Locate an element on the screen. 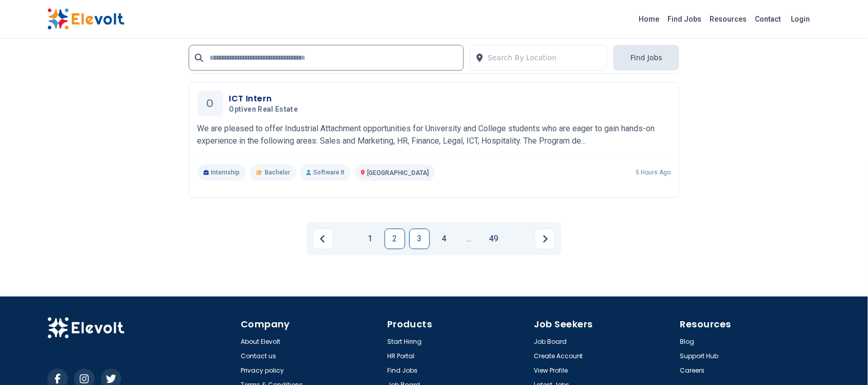 Image resolution: width=868 pixels, height=385 pixels. a: Page 2 is your current page is located at coordinates (395, 239).